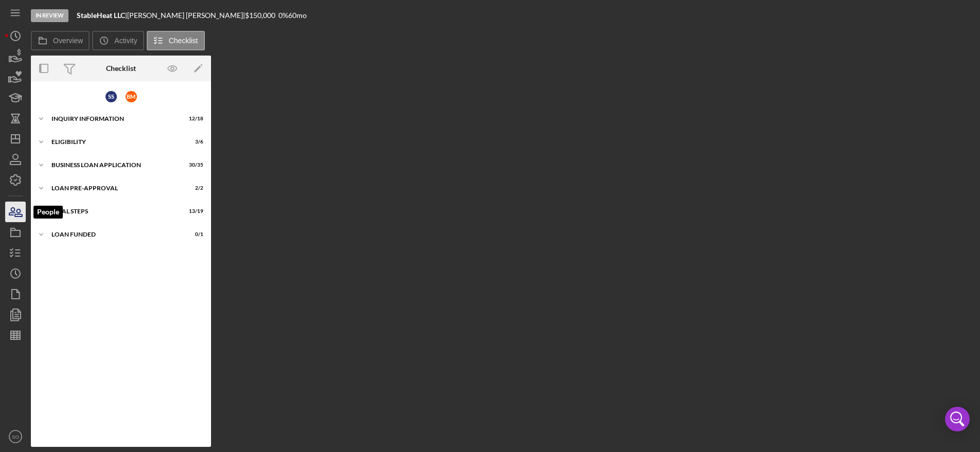 Image resolution: width=980 pixels, height=452 pixels. Describe the element at coordinates (283, 15) in the screenshot. I see `div: 0 %` at that location.